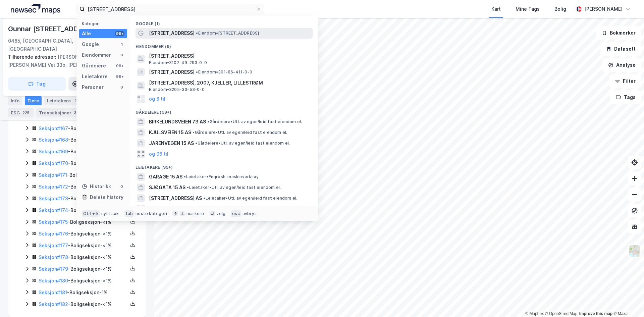  What do you see at coordinates (496, 9) in the screenshot?
I see `div: Kart` at bounding box center [496, 9].